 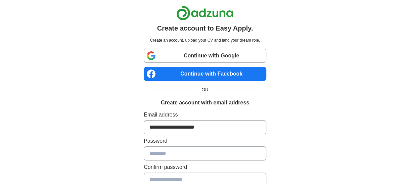 What do you see at coordinates (205, 167) in the screenshot?
I see `label: Confirm password` at bounding box center [205, 167].